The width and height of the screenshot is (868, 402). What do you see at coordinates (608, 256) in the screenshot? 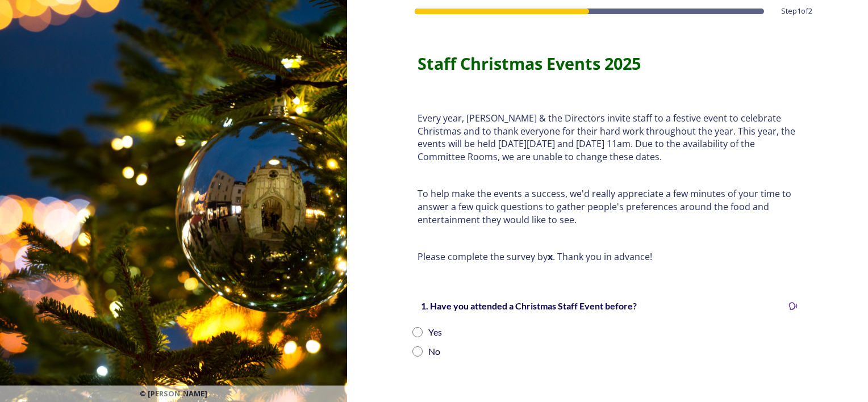
I see `p: Please complete the survey by . Thank you in advance!` at bounding box center [608, 256].